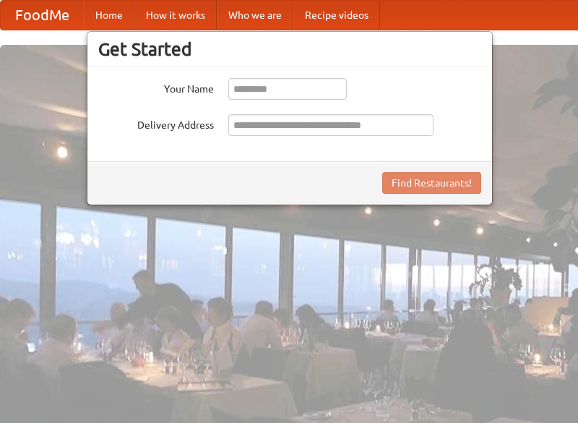  What do you see at coordinates (431, 183) in the screenshot?
I see `button: Find Restaurants!` at bounding box center [431, 183].